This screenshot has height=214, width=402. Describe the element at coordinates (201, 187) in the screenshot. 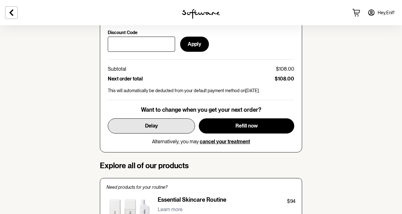

I see `p: Need products for your routine?` at that location.